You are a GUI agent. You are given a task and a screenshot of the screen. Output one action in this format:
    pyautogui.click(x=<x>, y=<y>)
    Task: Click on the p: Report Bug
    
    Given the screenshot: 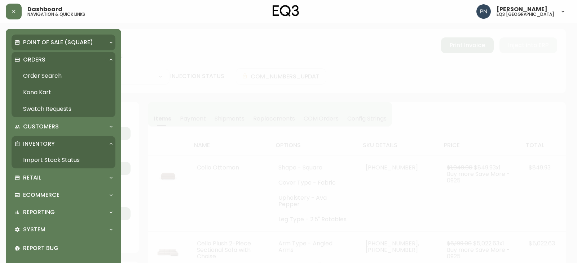 What is the action you would take?
    pyautogui.click(x=68, y=249)
    